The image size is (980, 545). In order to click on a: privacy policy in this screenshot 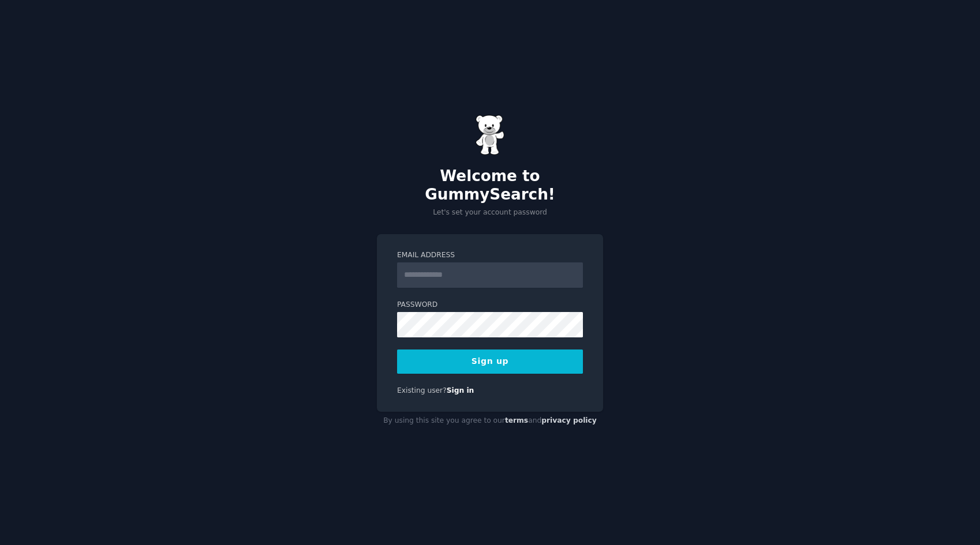, I will do `click(569, 421)`.